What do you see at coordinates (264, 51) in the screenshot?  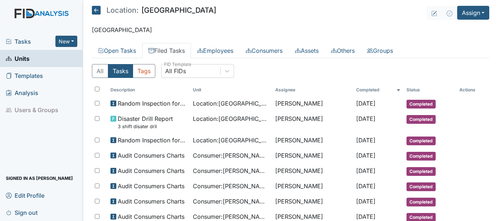 I see `a: Consumers` at bounding box center [264, 51].